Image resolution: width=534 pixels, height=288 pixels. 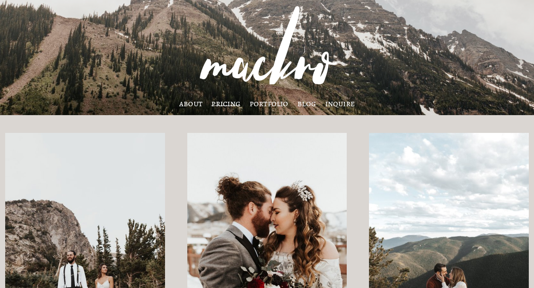 What do you see at coordinates (307, 104) in the screenshot?
I see `a: blog` at bounding box center [307, 104].